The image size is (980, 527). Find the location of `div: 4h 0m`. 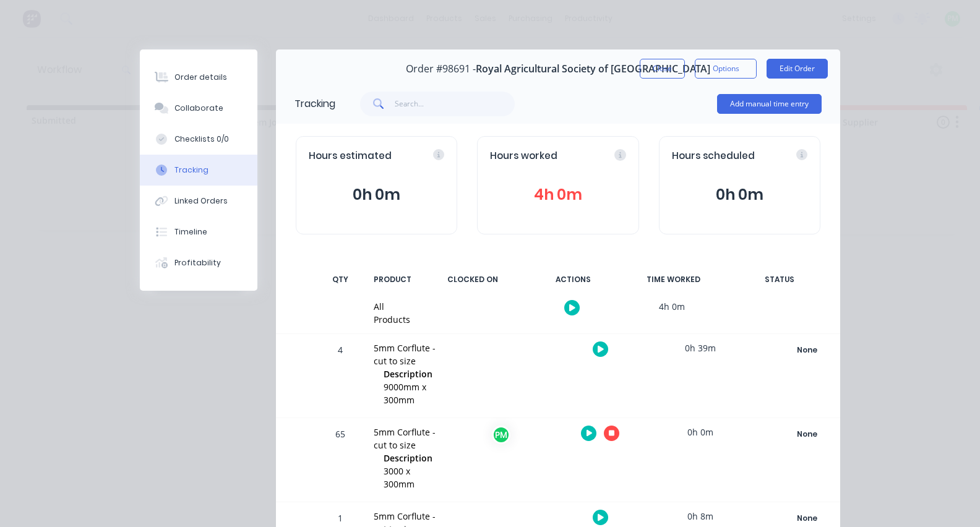

div: 4h 0m is located at coordinates (672, 306).